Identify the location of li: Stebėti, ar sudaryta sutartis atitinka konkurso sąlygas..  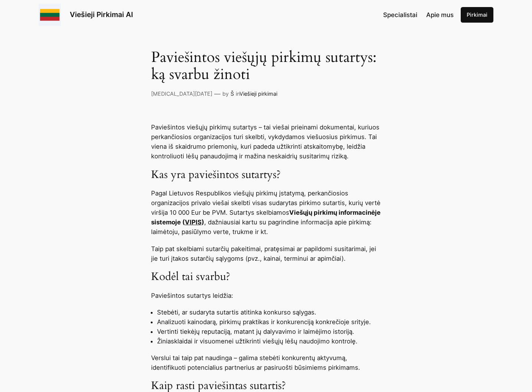
(269, 312).